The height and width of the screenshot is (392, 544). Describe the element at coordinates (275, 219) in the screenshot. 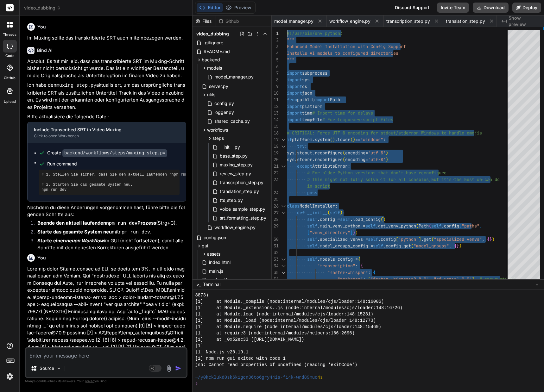

I see `div: 28` at that location.